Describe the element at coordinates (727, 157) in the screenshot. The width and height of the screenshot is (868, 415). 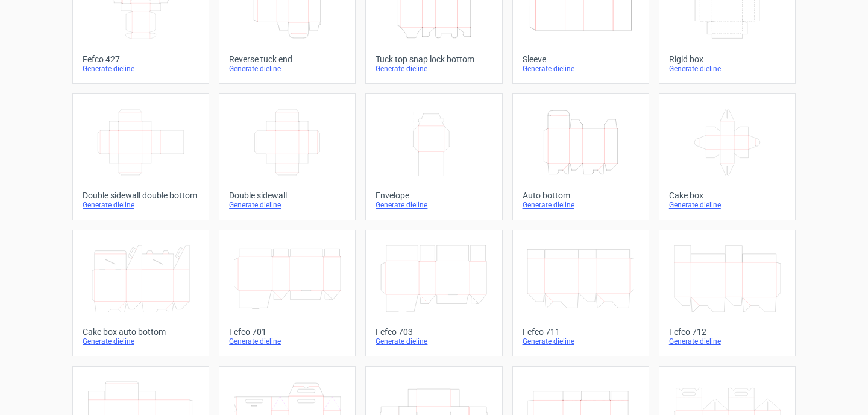
I see `a: Cake boxGenerate dieline` at that location.